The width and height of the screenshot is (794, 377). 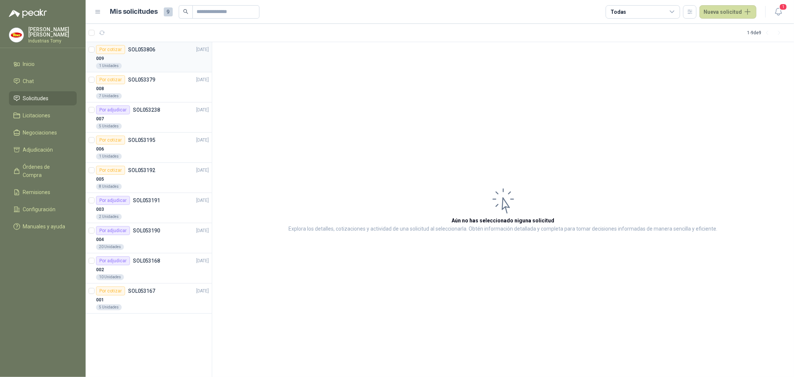 I want to click on span: Adjudicación, so click(x=38, y=150).